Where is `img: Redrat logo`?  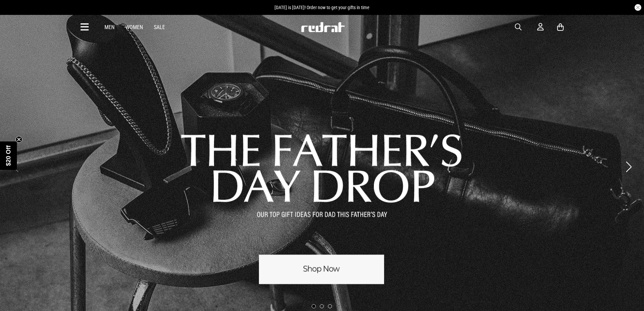 img: Redrat logo is located at coordinates (323, 27).